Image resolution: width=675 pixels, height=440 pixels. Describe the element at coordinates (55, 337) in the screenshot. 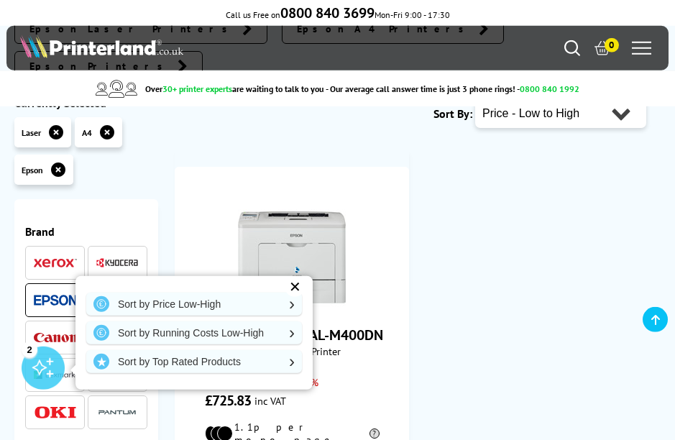

I see `img: Canon` at that location.